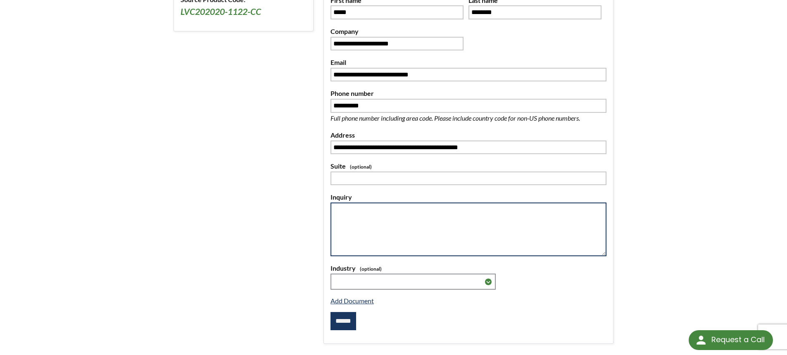 Image resolution: width=787 pixels, height=355 pixels. I want to click on label: Suite, so click(469, 166).